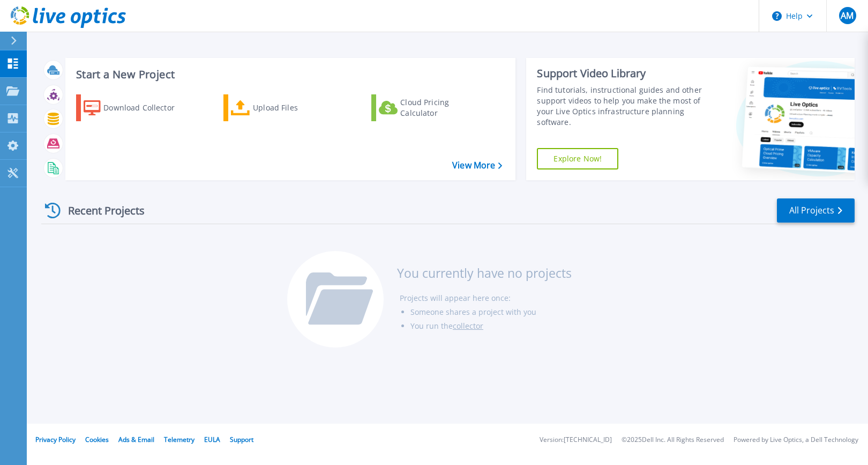  I want to click on a: Ads & Email, so click(136, 439).